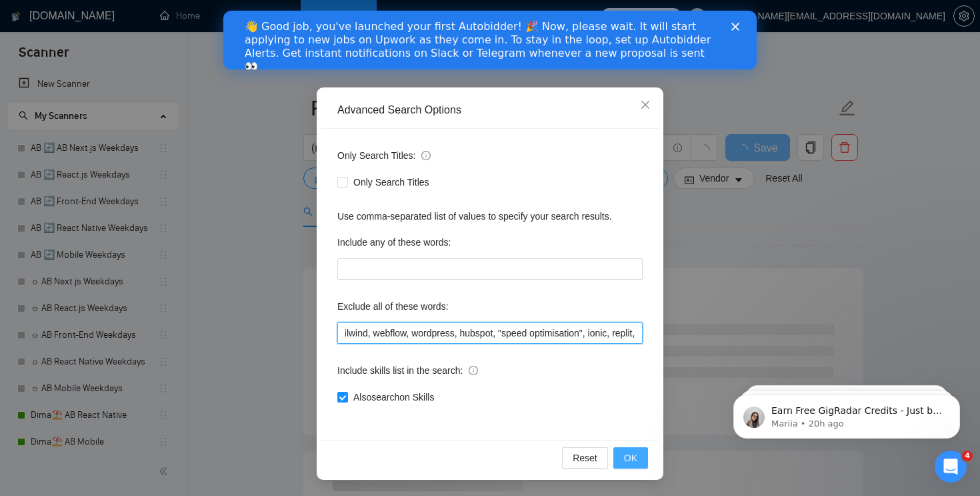  Describe the element at coordinates (394, 242) in the screenshot. I see `label: Include any of these words:` at that location.